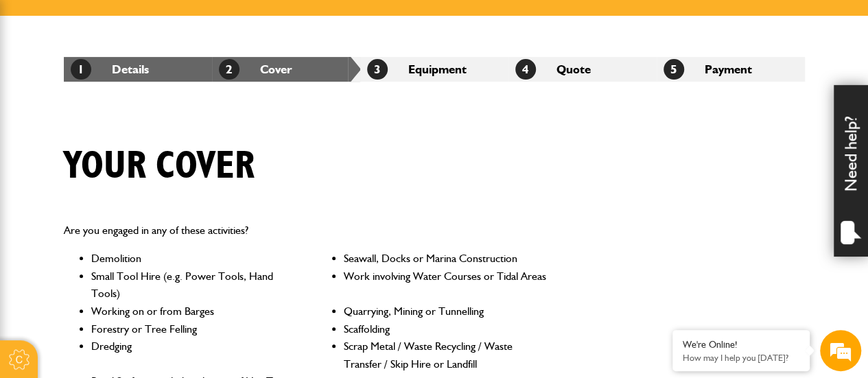 This screenshot has width=868, height=378. What do you see at coordinates (109, 69) in the screenshot?
I see `a: 1Details` at bounding box center [109, 69].